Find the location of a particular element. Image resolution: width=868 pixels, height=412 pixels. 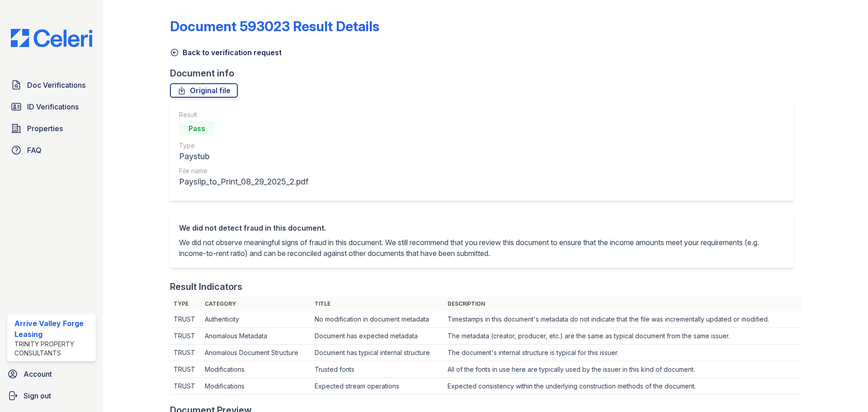

td: Anomalous Metadata is located at coordinates (256, 336).